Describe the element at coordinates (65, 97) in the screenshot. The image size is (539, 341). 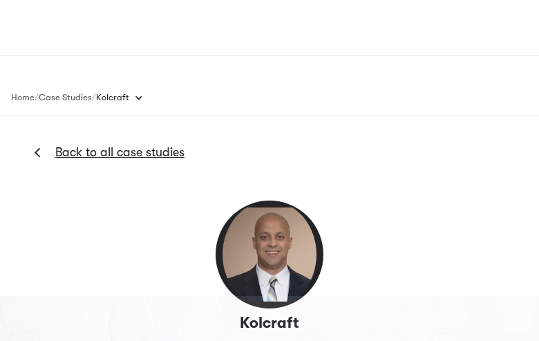
I see `a: Case Studies` at that location.